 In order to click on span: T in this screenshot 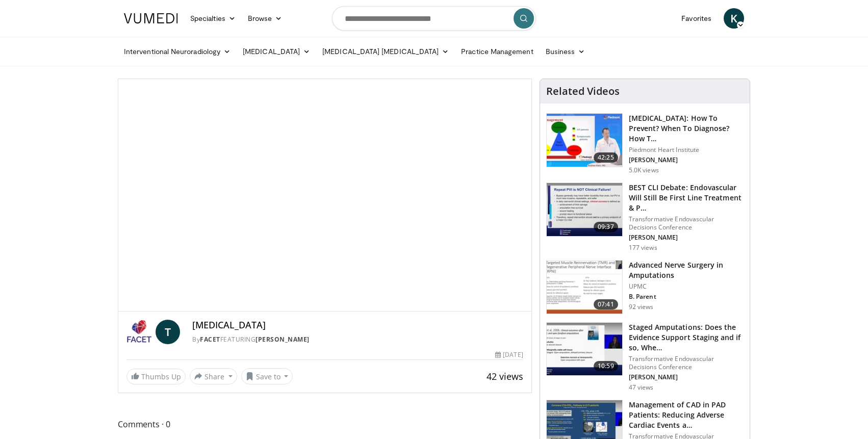, I will do `click(168, 332)`.